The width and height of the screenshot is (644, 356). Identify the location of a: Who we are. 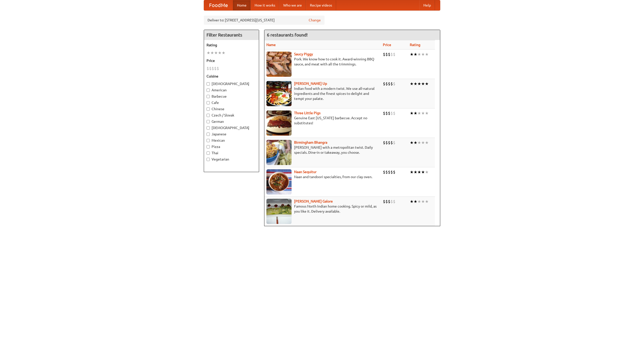
(293, 5).